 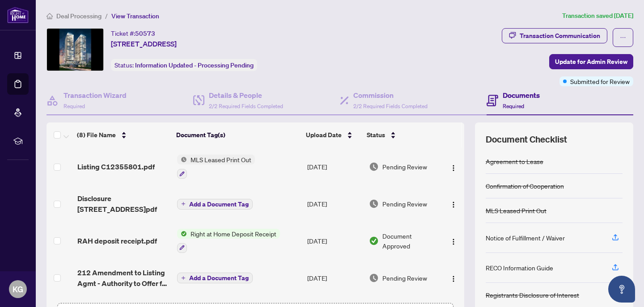 I want to click on span: 212 Amendment to Listing Agmt - Authority to Offer for Lease - Price_encrypted_.pdf, so click(x=123, y=278).